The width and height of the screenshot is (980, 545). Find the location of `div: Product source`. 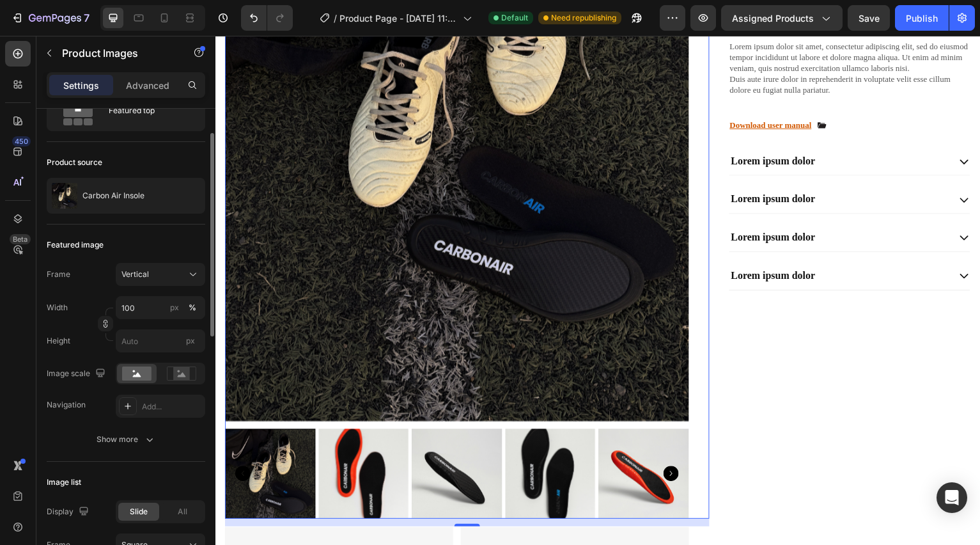

div: Product source is located at coordinates (74, 162).